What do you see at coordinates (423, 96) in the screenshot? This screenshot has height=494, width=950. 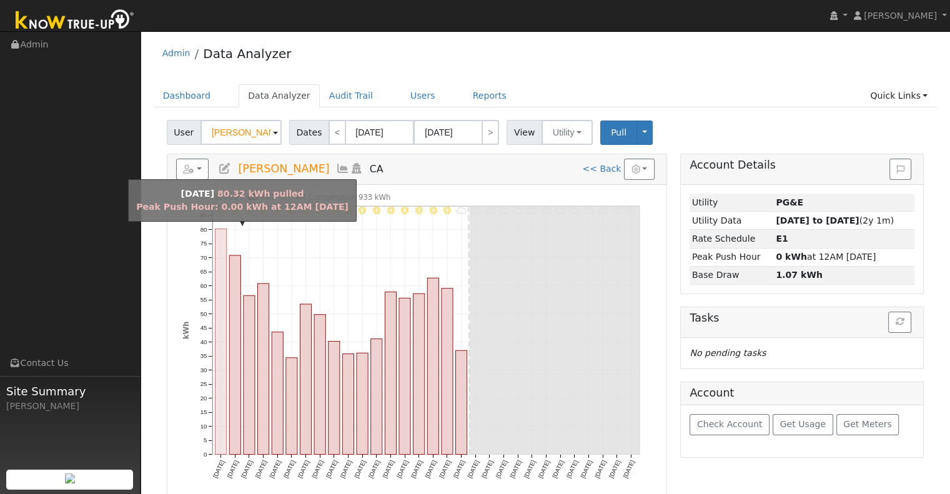 I see `a: Users` at bounding box center [423, 96].